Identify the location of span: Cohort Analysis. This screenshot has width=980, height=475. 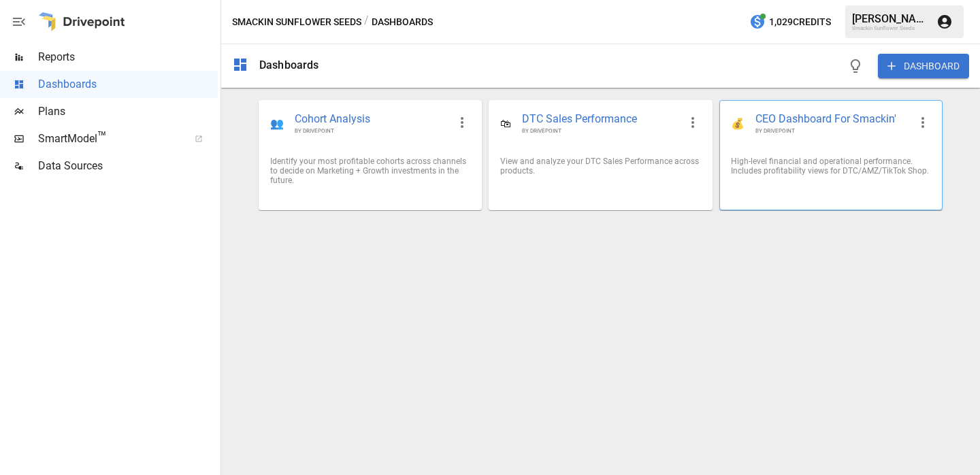
(372, 119).